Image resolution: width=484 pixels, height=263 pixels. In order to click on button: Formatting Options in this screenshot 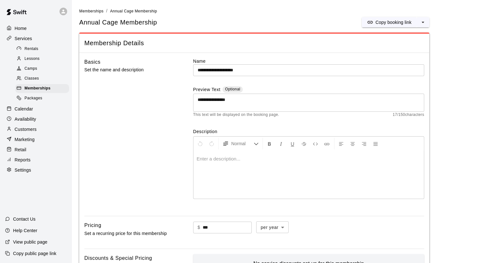, I will do `click(240, 143)`.